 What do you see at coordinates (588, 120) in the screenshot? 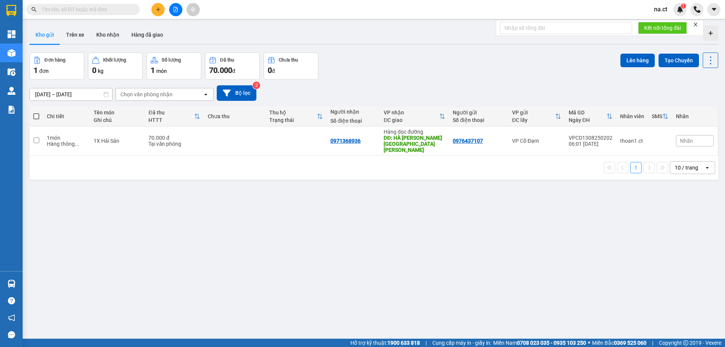
I see `div: Ngày ĐH` at bounding box center [588, 120].